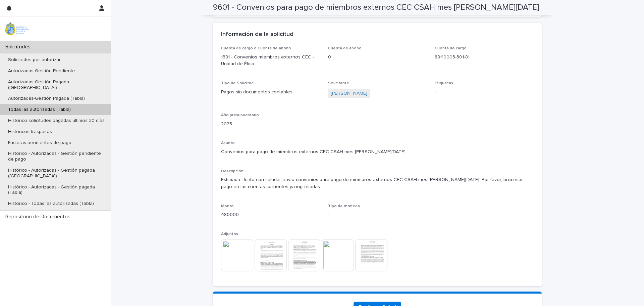  What do you see at coordinates (34, 60) in the screenshot?
I see `p: Solicitudes por autorizar` at bounding box center [34, 60].